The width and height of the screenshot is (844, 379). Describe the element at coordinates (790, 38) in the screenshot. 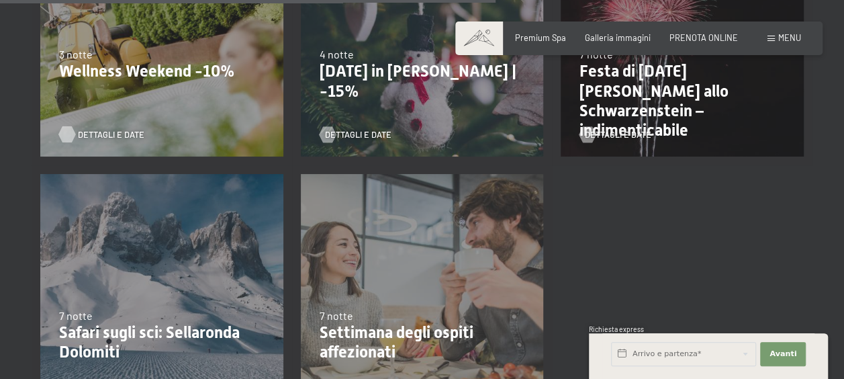

I see `span: Menu` at that location.